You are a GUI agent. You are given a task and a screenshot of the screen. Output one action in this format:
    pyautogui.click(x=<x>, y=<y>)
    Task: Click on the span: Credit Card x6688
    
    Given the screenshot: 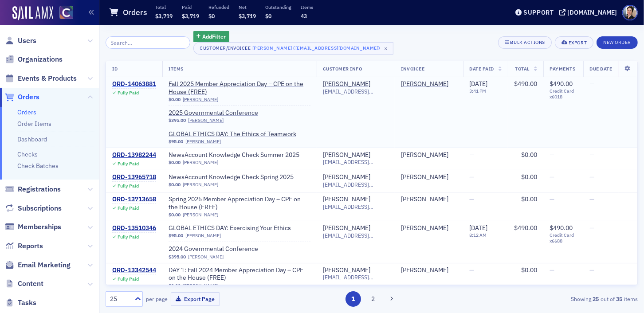 What is the action you would take?
    pyautogui.click(x=563, y=238)
    